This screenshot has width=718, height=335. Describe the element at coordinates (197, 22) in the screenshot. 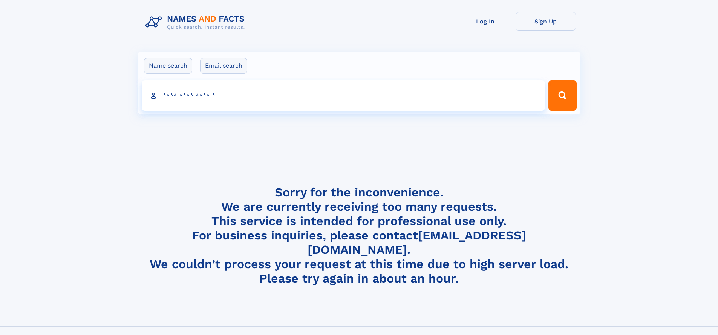

I see `img: Logo Names and Facts` at that location.